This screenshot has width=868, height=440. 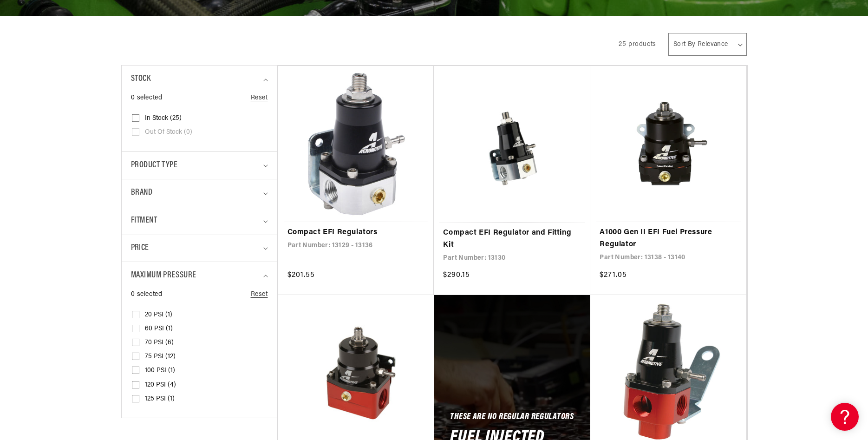 What do you see at coordinates (199, 193) in the screenshot?
I see `summary: Brand (0 selected)` at bounding box center [199, 193].